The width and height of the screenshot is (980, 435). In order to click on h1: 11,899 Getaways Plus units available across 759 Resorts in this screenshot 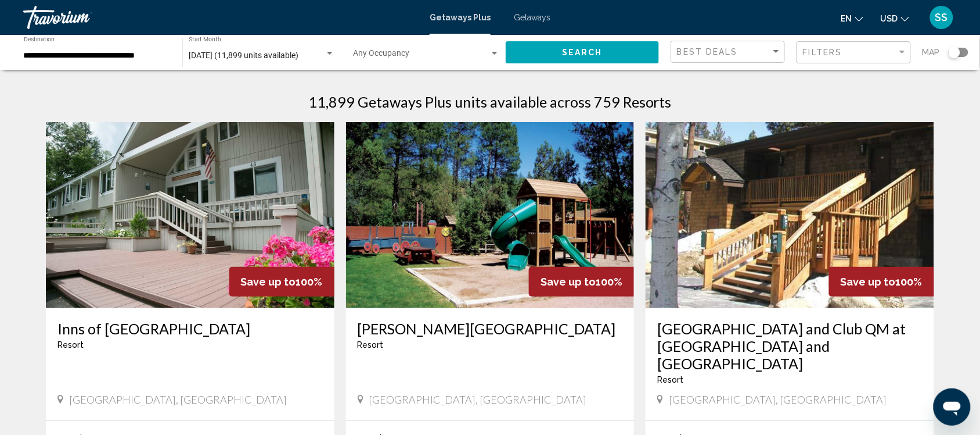, I will do `click(490, 102)`.